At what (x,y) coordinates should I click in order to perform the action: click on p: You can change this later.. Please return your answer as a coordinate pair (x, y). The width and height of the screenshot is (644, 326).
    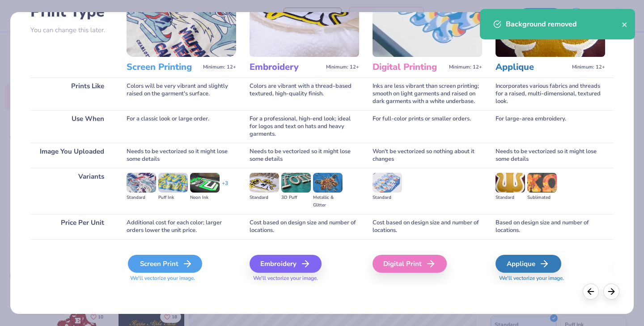
    Looking at the image, I should click on (71, 30).